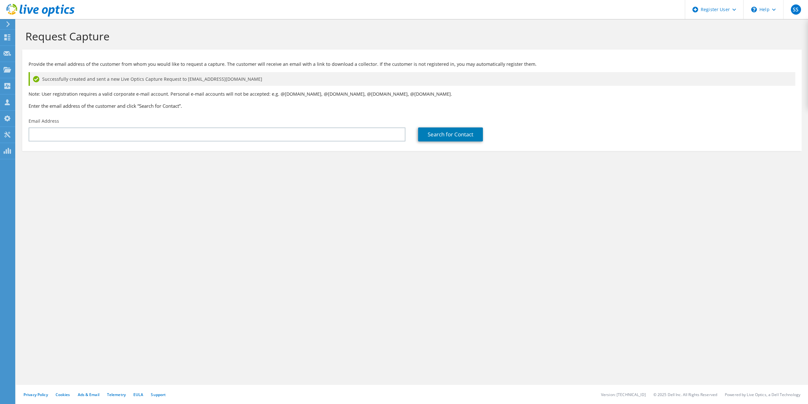 The width and height of the screenshot is (808, 404). What do you see at coordinates (412, 64) in the screenshot?
I see `p: Provide the email address of the customer from whom you would like to request a capture. The cust...` at bounding box center [412, 64].